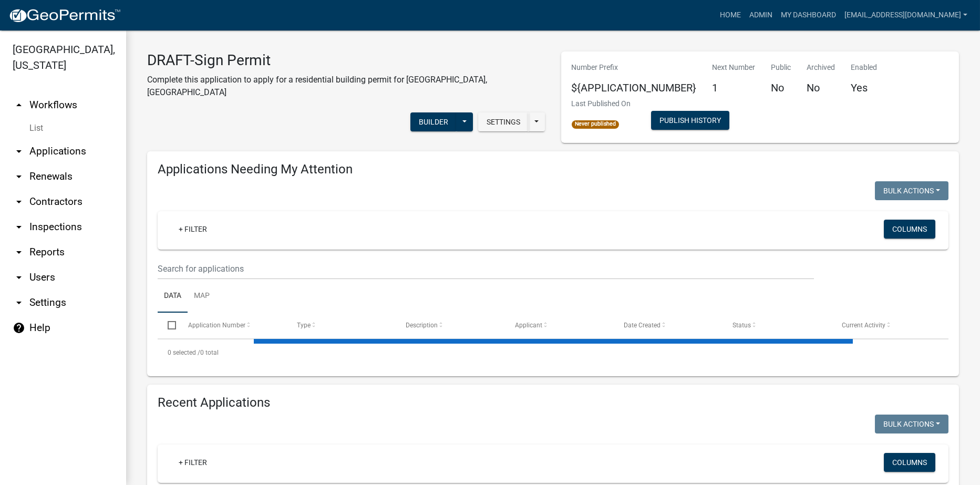  What do you see at coordinates (601, 103) in the screenshot?
I see `p: Last Published On` at bounding box center [601, 103].